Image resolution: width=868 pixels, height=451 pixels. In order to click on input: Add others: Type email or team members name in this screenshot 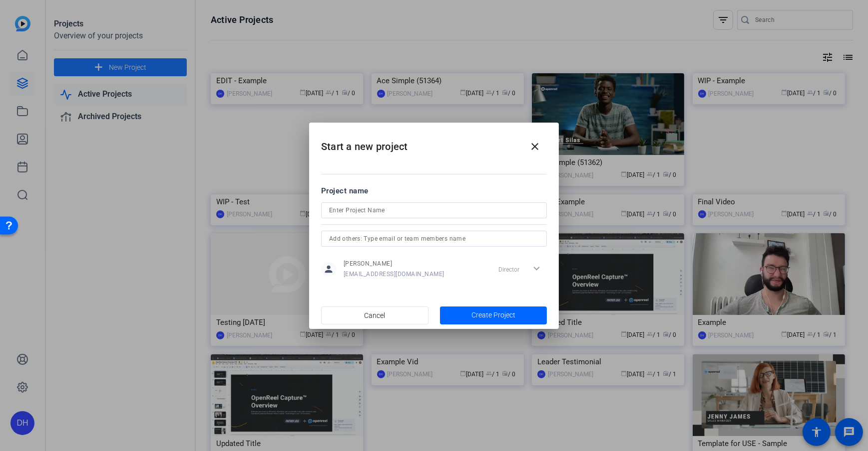, I will do `click(434, 239)`.